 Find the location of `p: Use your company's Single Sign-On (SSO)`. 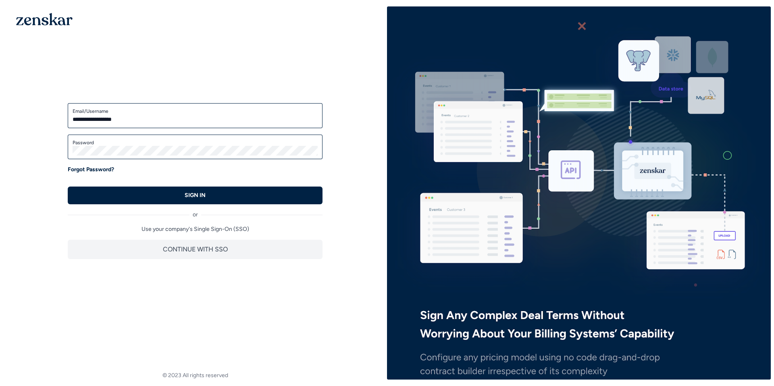

p: Use your company's Single Sign-On (SSO) is located at coordinates (195, 229).